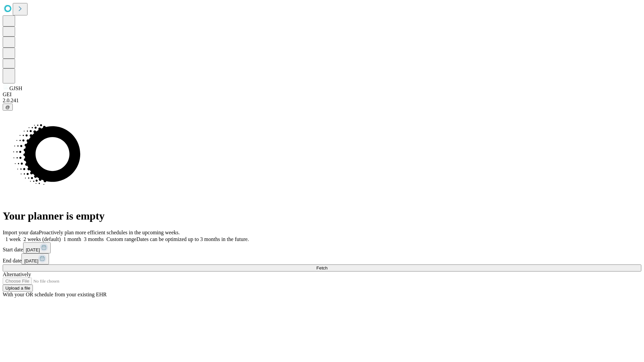  What do you see at coordinates (18, 288) in the screenshot?
I see `button: Upload a file` at bounding box center [18, 288].